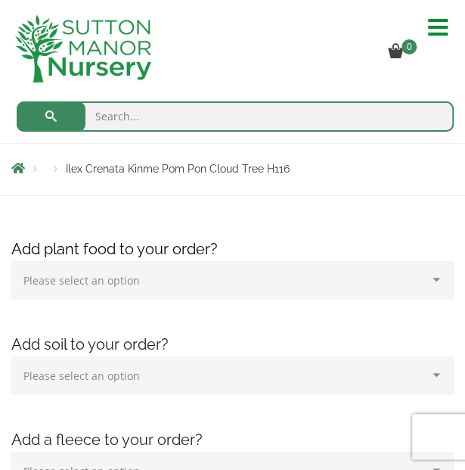 This screenshot has height=470, width=465. What do you see at coordinates (83, 48) in the screenshot?
I see `img: newlogo.png` at bounding box center [83, 48].